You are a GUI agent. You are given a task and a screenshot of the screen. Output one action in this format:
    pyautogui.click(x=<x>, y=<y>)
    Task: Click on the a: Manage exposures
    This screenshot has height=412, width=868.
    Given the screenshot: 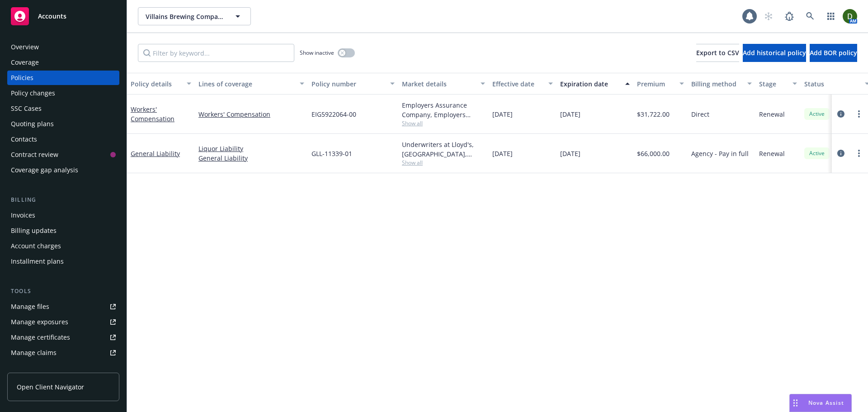 What is the action you would take?
    pyautogui.click(x=63, y=322)
    